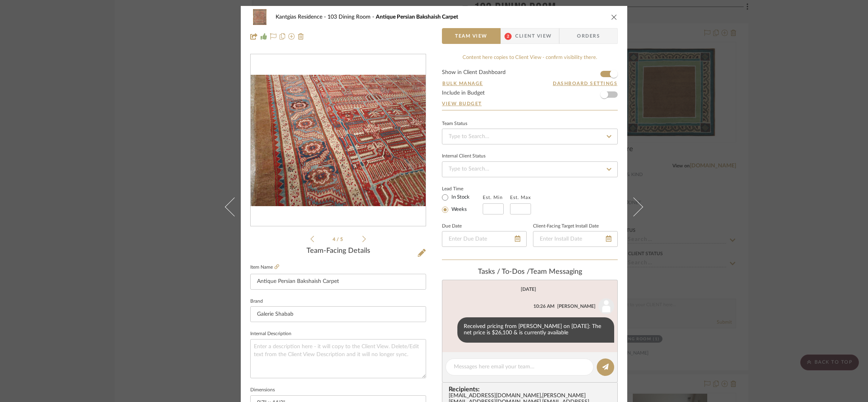  What do you see at coordinates (301, 37) in the screenshot?
I see `img: Remove from project` at bounding box center [301, 37].